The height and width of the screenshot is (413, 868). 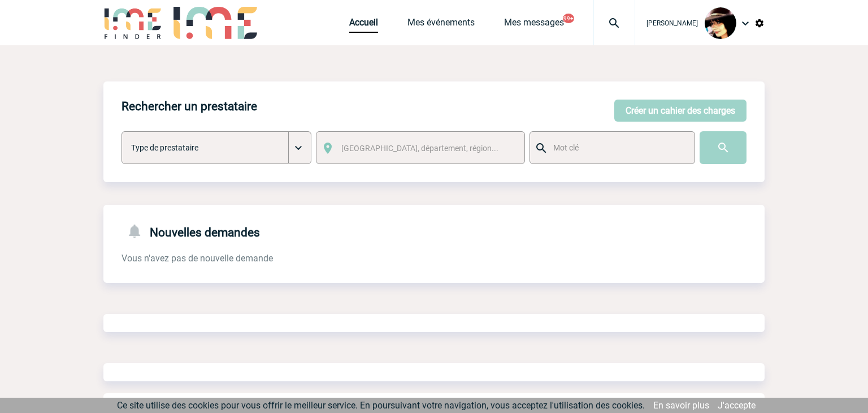 I want to click on input: Mot clé, so click(x=617, y=148).